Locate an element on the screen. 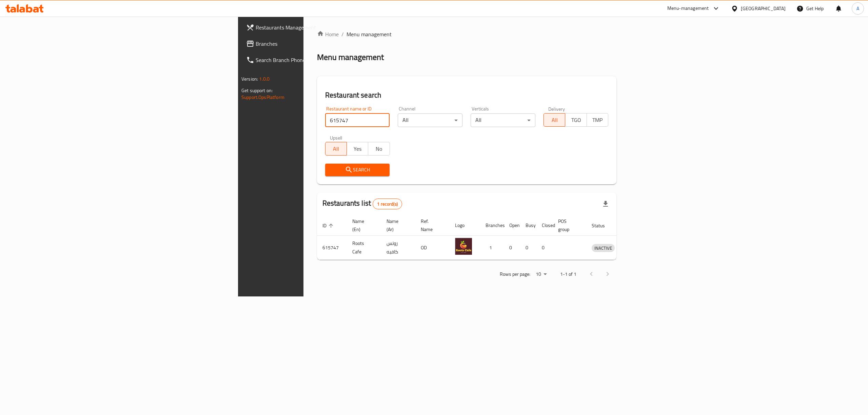 The height and width of the screenshot is (415, 868). table: enhanced table is located at coordinates (481, 237).